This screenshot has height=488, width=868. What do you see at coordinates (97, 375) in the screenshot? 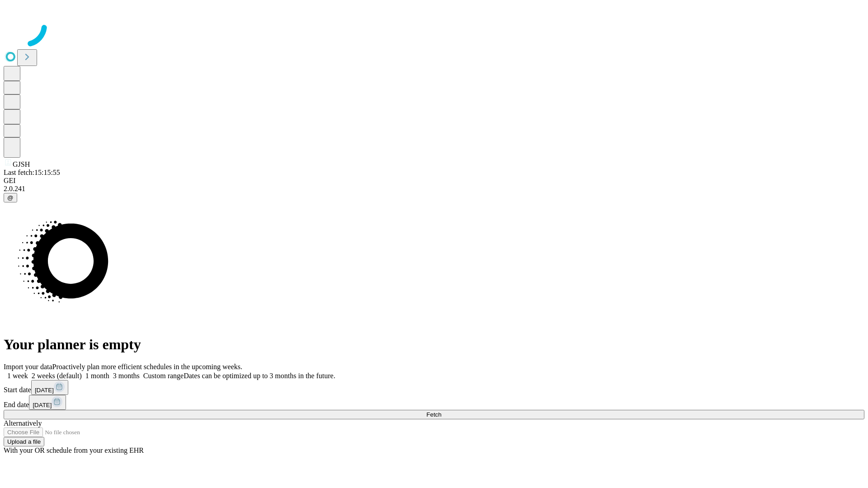
I see `span: 1 month` at bounding box center [97, 375].